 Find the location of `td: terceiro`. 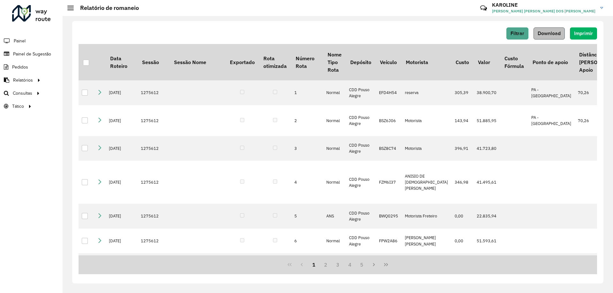

td: terceiro is located at coordinates (426, 266).